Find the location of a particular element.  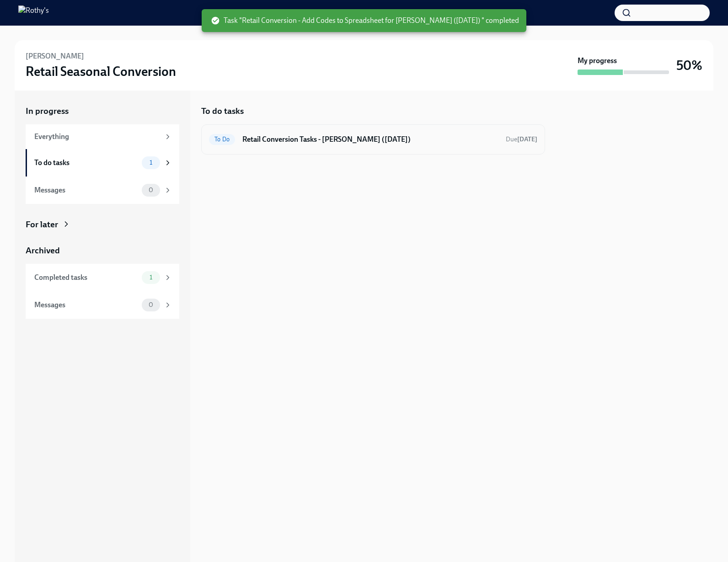

span: To Do is located at coordinates (222, 139).